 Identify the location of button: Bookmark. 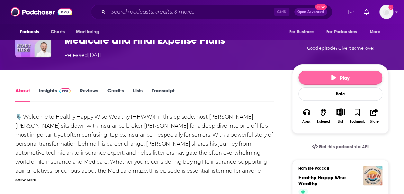
(357, 115).